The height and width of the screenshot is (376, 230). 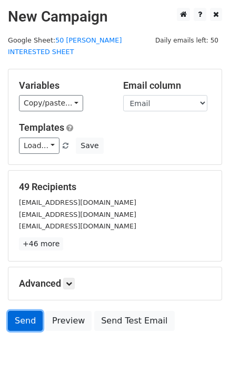 What do you see at coordinates (68, 321) in the screenshot?
I see `a: Preview` at bounding box center [68, 321].